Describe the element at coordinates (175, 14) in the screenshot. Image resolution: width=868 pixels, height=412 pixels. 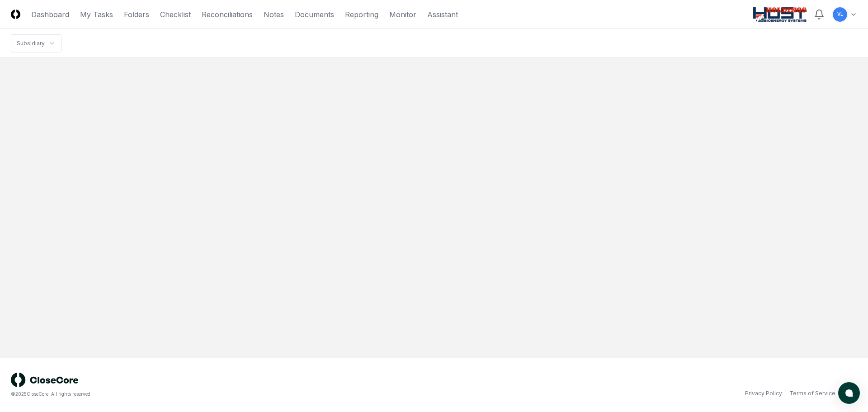
I see `a: Checklist` at that location.